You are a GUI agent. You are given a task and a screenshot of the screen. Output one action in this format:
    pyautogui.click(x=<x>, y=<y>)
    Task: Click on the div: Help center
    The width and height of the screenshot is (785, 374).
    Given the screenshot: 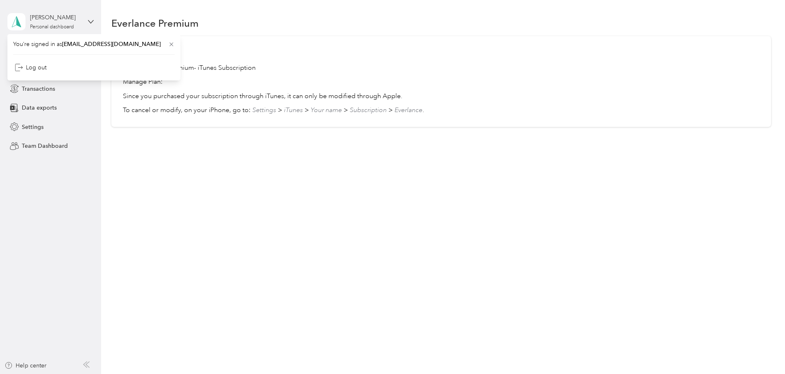 What is the action you would take?
    pyautogui.click(x=25, y=366)
    